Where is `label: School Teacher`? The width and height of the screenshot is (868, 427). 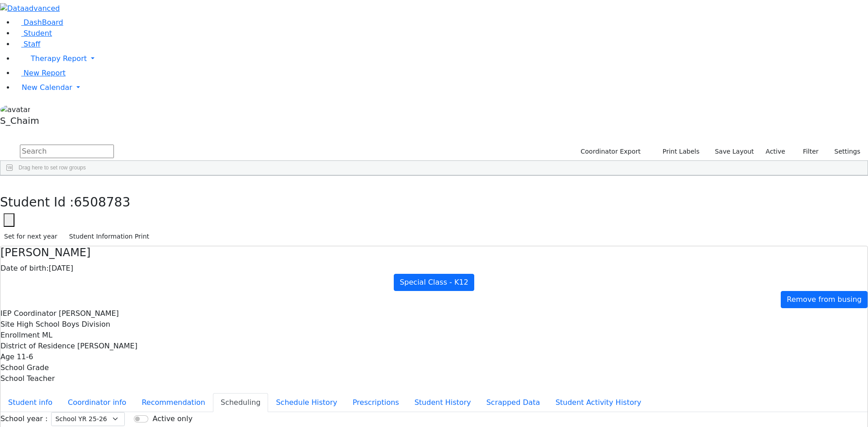
label: School Teacher is located at coordinates (27, 379).